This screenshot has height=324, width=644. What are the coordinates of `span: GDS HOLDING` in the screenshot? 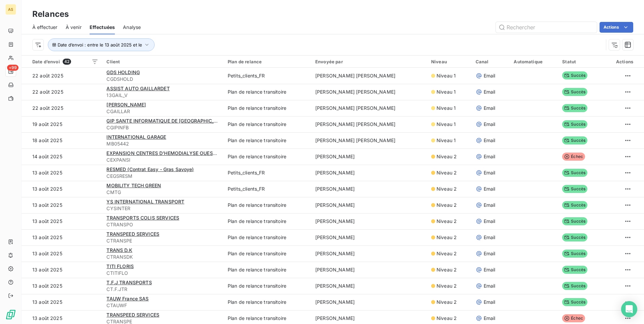 It's located at (123, 72).